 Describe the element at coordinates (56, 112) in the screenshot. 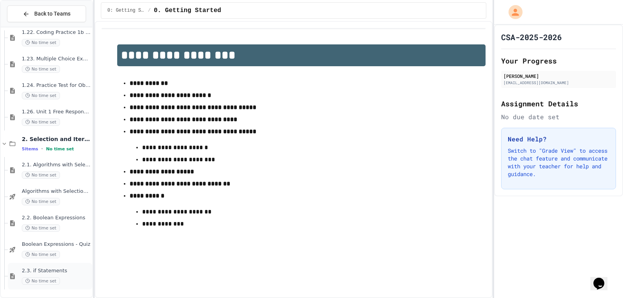

I see `span: 1.26. Unit 1 Free Response Question (FRQ) Practice` at that location.